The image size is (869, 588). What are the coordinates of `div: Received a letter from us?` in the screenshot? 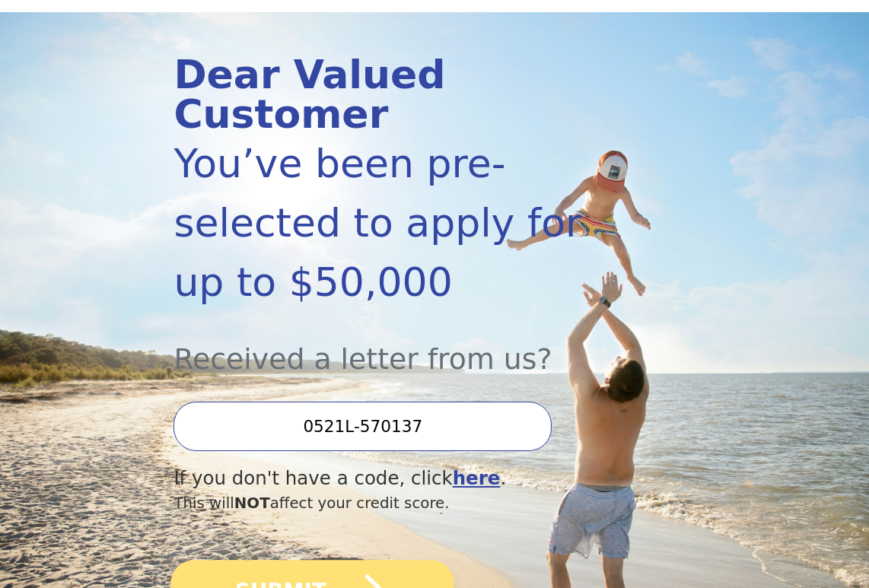 It's located at (395, 346).